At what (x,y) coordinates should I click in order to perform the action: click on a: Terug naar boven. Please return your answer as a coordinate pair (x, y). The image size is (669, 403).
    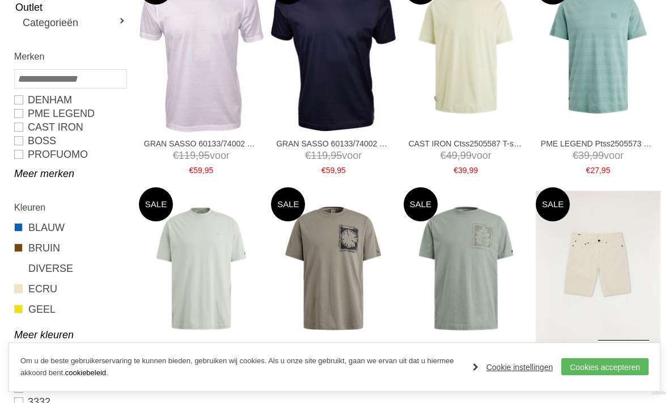
    Looking at the image, I should click on (624, 365).